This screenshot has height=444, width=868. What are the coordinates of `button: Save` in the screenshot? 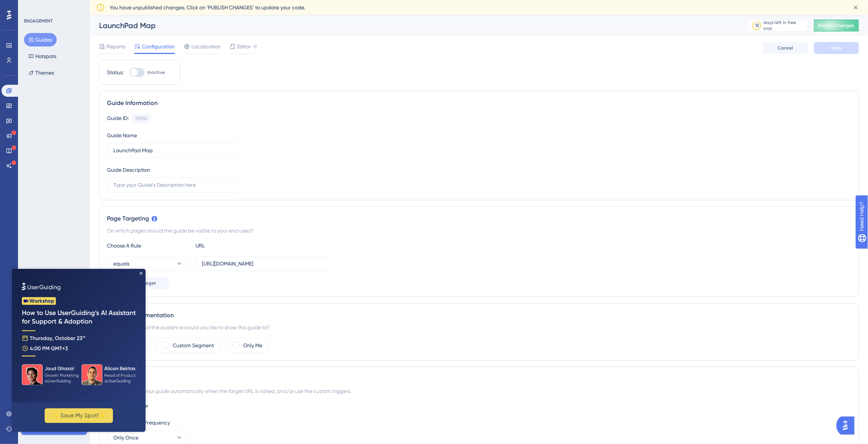 It's located at (837, 48).